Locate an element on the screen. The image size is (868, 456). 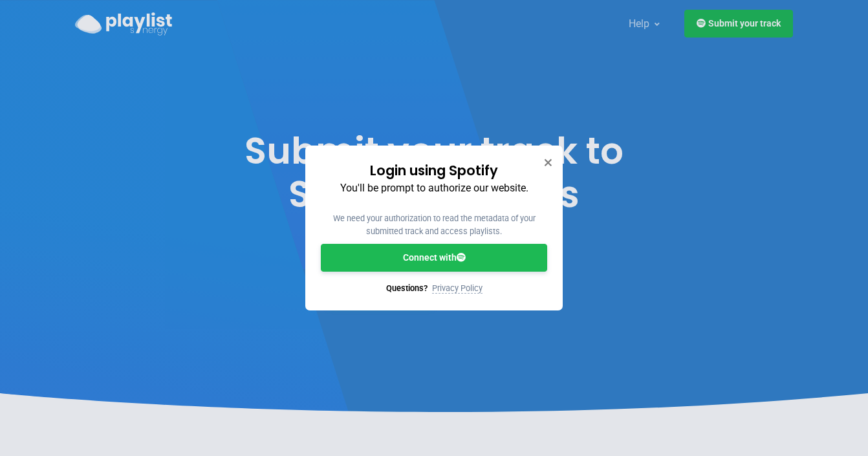
span: Questions? is located at coordinates (407, 288).